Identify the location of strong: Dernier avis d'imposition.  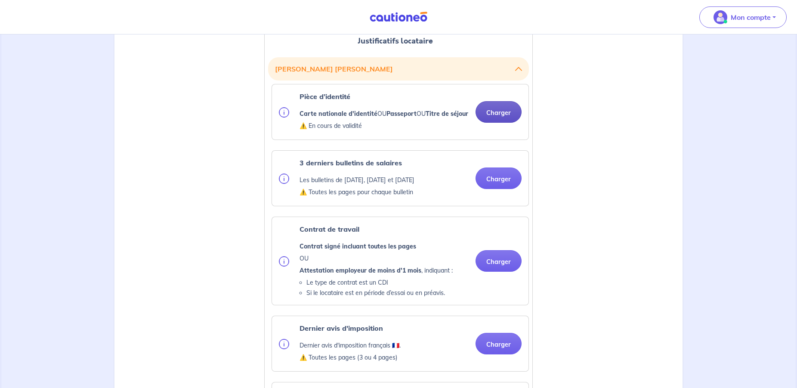
(341, 328).